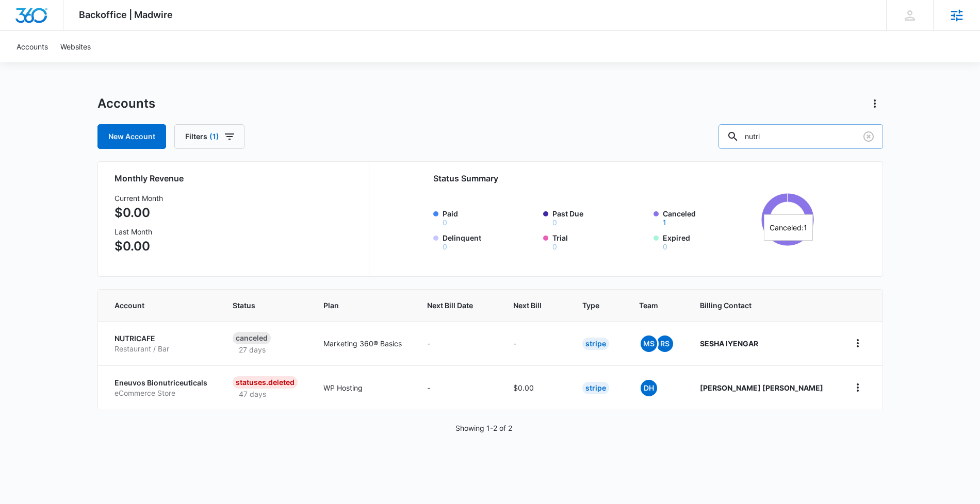  Describe the element at coordinates (161, 383) in the screenshot. I see `p: Eneuvos Bionutriceuticals` at that location.